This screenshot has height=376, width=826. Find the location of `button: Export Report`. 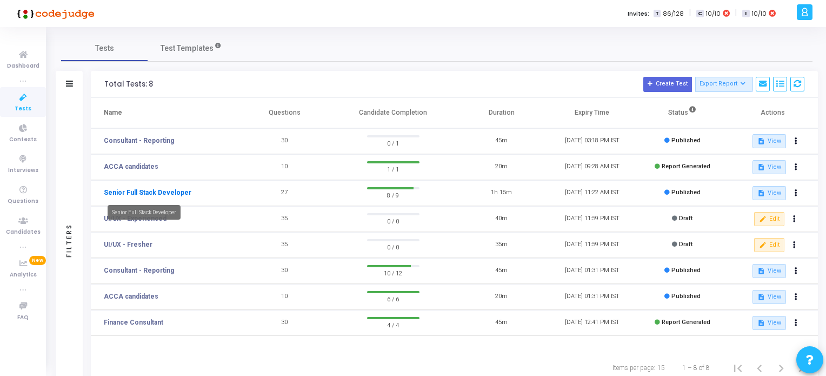

button: Export Report is located at coordinates (724, 84).